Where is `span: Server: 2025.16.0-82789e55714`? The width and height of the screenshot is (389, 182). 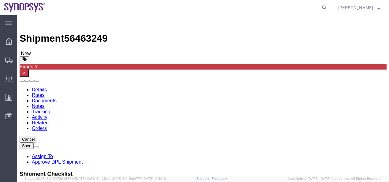 span: Server: 2025.16.0-82789e55714 is located at coordinates (62, 178).